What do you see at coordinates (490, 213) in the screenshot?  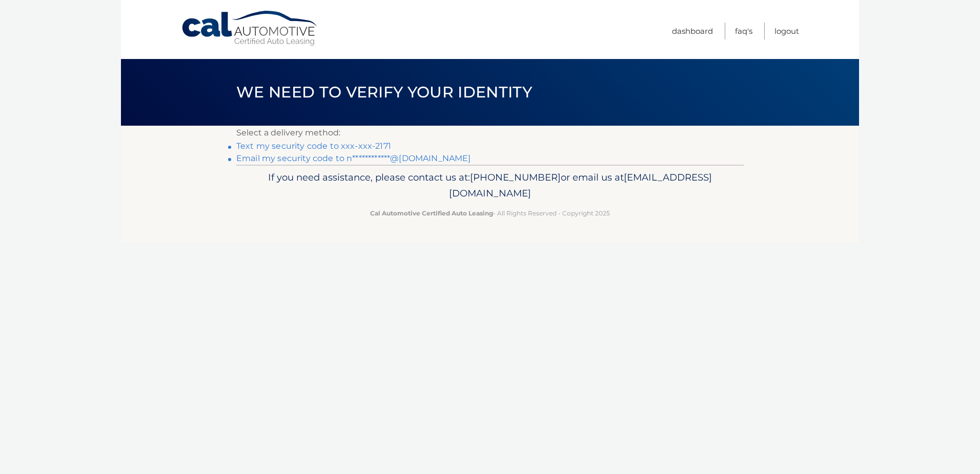 I see `p: - All Rights Reserved - Copyright 2025` at bounding box center [490, 213].